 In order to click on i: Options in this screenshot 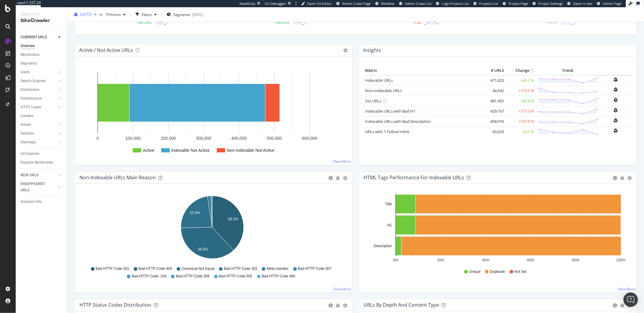, I will do `click(346, 50)`.